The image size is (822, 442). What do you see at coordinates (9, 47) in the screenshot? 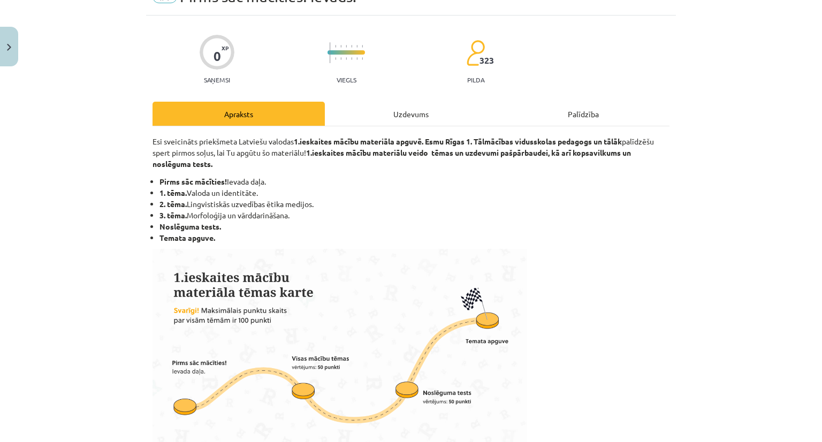
I see `img: icon-close-lesson-0947bae3869378f0d4975bcd49f059093ad1ed9edebbc8119c70593378902aed.svg` at bounding box center [9, 47].